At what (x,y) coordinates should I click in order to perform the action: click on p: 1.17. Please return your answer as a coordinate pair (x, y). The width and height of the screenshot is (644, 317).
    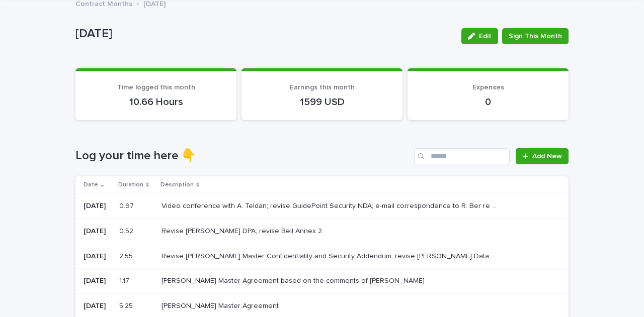
    Looking at the image, I should click on (125, 280).